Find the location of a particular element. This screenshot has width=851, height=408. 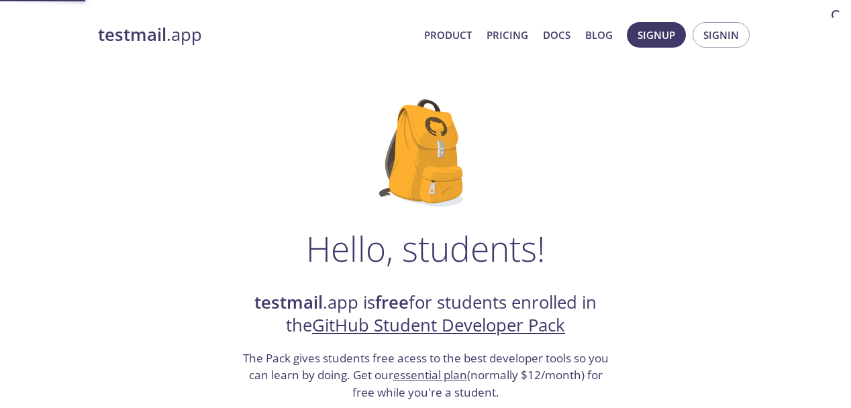

a: Product is located at coordinates (448, 35).